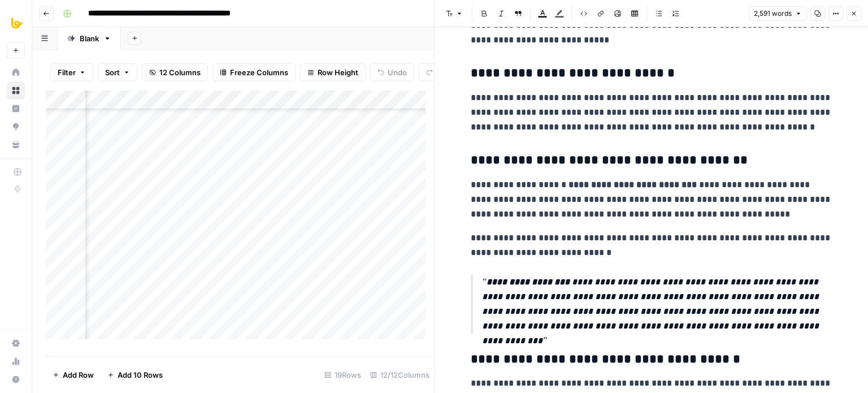 This screenshot has height=393, width=868. I want to click on button: Undo, so click(392, 72).